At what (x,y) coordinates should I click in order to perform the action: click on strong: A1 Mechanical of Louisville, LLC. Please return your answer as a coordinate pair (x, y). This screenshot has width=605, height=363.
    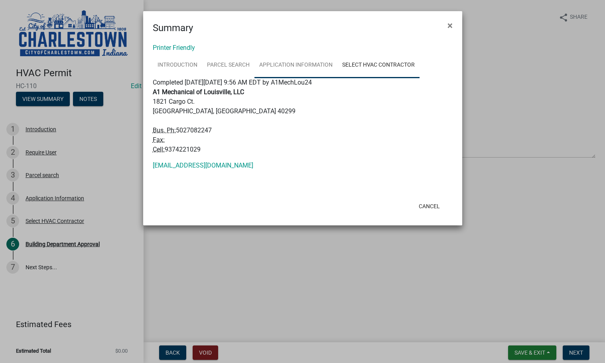
    Looking at the image, I should click on (198, 92).